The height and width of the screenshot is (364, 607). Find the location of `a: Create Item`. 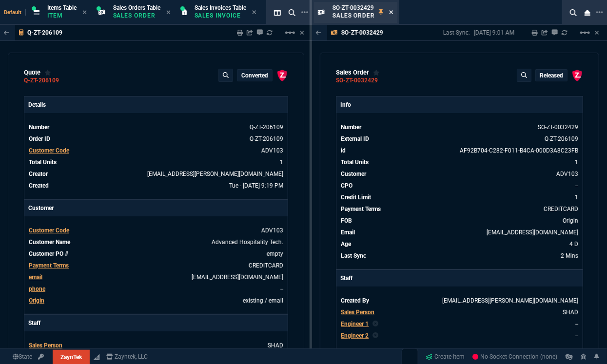

a: Create Item is located at coordinates (446, 356).